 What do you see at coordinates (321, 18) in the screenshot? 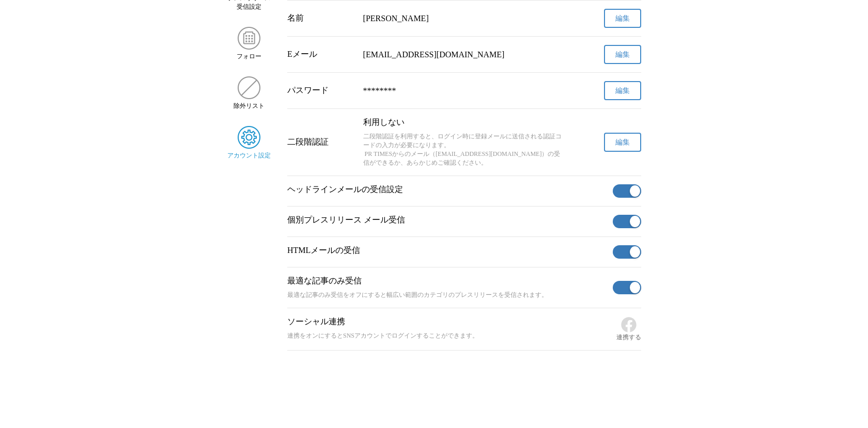
I see `div: 名前` at bounding box center [321, 18].